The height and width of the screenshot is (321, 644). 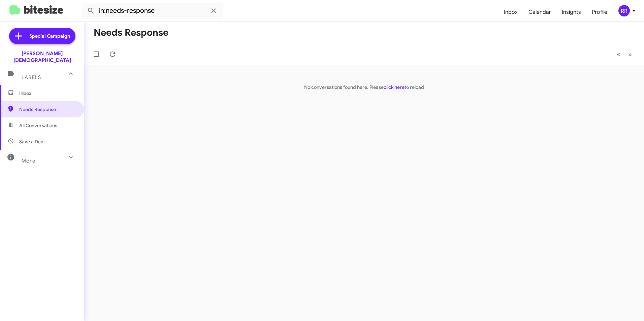 What do you see at coordinates (599, 12) in the screenshot?
I see `a: Profile` at bounding box center [599, 12].